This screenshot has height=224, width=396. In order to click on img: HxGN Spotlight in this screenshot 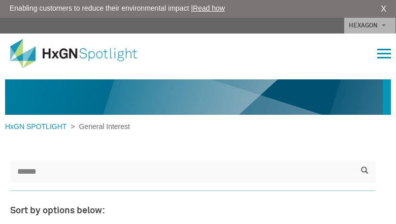, I will do `click(81, 54)`.